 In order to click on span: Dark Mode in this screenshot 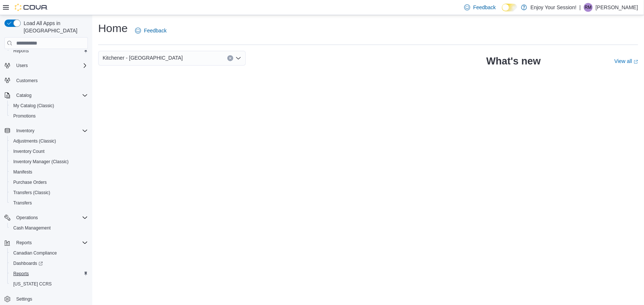, I will do `click(502, 11)`.